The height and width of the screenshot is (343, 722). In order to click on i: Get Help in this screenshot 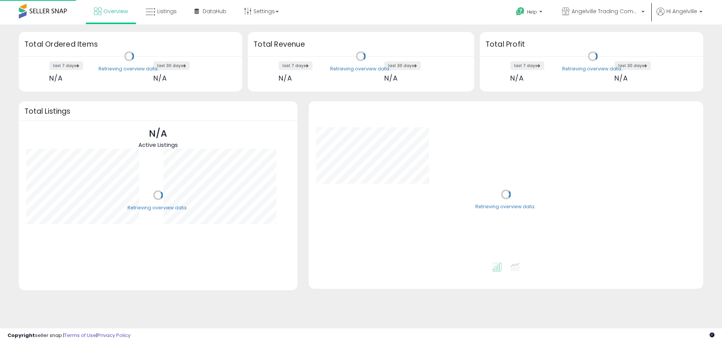, I will do `click(520, 11)`.